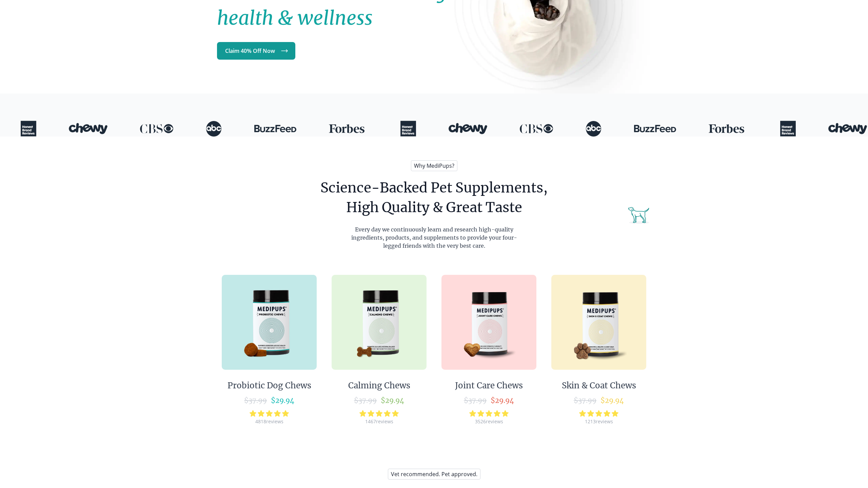 The height and width of the screenshot is (488, 868). Describe the element at coordinates (434, 198) in the screenshot. I see `h2: Science-Backed Pet Supplements, High Quality & Great Taste` at that location.